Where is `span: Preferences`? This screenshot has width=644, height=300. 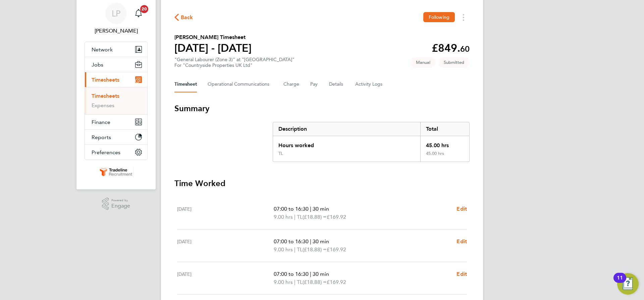 span: Preferences is located at coordinates (106, 152).